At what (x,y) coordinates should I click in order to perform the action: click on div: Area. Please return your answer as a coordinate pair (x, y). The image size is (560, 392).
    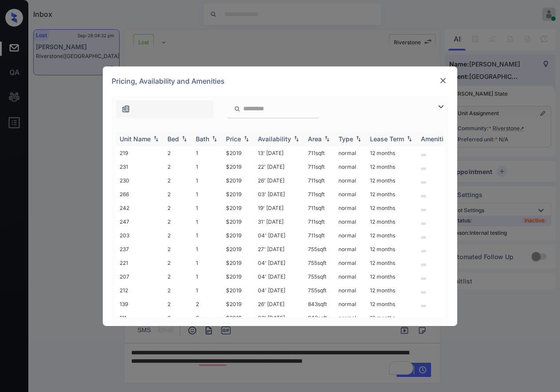
    Looking at the image, I should click on (314, 138).